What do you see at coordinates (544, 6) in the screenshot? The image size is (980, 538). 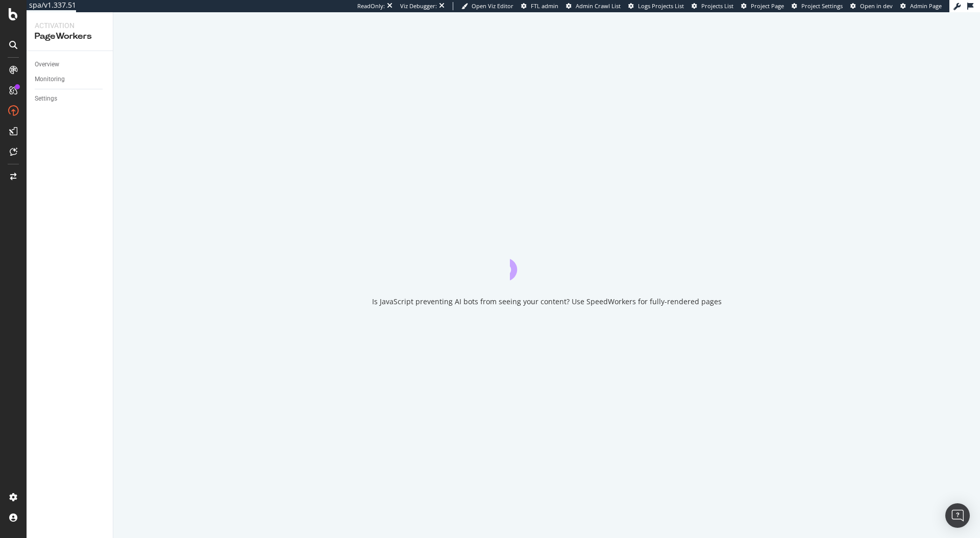 I see `span: FTL admin` at bounding box center [544, 6].